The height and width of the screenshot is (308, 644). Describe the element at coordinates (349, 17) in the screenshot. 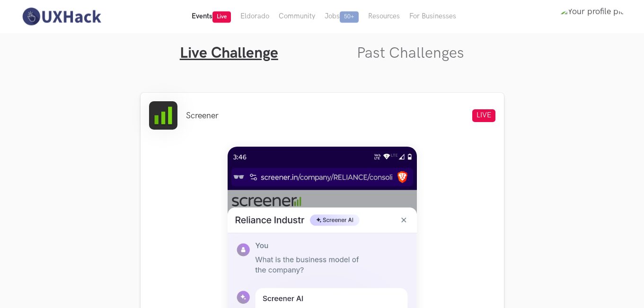

I see `span: 50+` at that location.